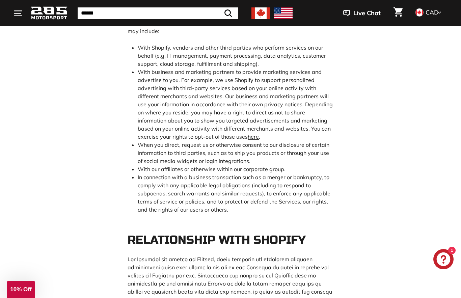 This screenshot has height=298, width=461. What do you see at coordinates (235, 104) in the screenshot?
I see `li: With business and marketing partners to provide marketing services and advertise to you. For exam...` at bounding box center [235, 104].